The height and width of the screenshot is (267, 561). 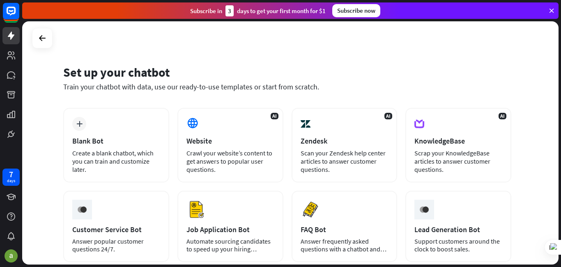 What do you see at coordinates (116, 229) in the screenshot?
I see `div: Customer Service Bot` at bounding box center [116, 229].